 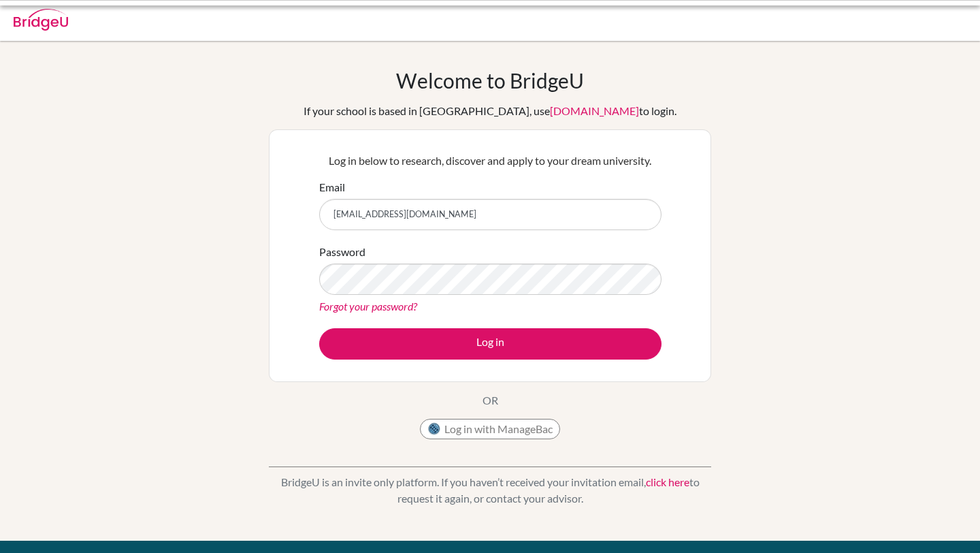 I want to click on h1: Welcome to BridgeU, so click(x=490, y=80).